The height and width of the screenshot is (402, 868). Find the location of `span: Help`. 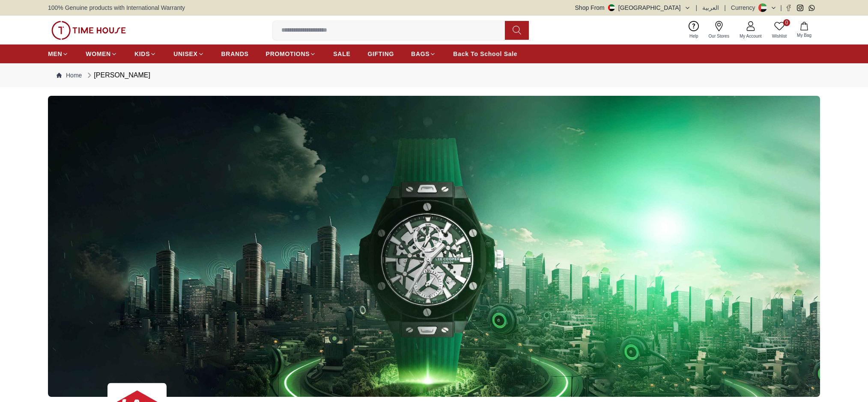

span: Help is located at coordinates (694, 36).